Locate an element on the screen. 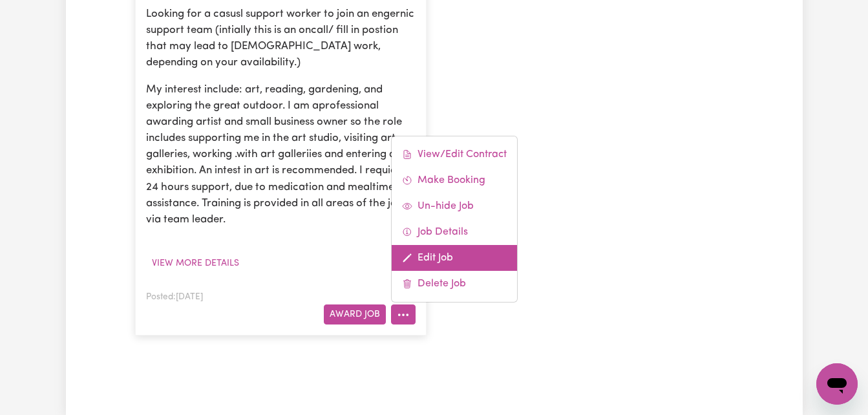 This screenshot has width=868, height=415. a: Edit Job is located at coordinates (454, 258).